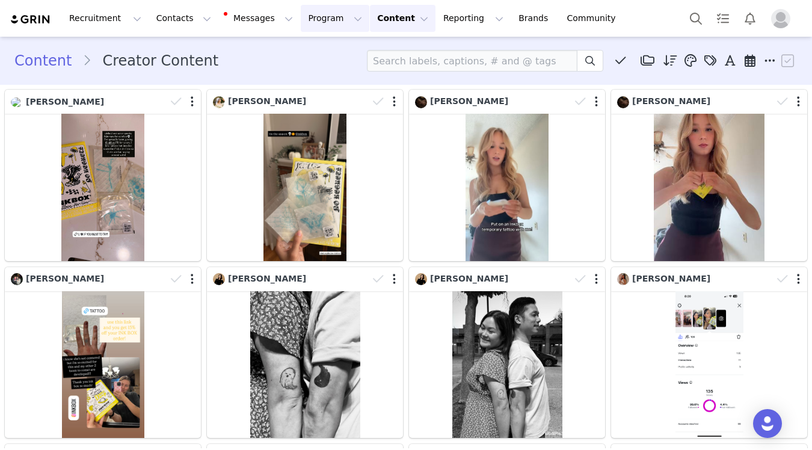 This screenshot has width=812, height=450. What do you see at coordinates (259, 18) in the screenshot?
I see `button: Messages` at bounding box center [259, 18].